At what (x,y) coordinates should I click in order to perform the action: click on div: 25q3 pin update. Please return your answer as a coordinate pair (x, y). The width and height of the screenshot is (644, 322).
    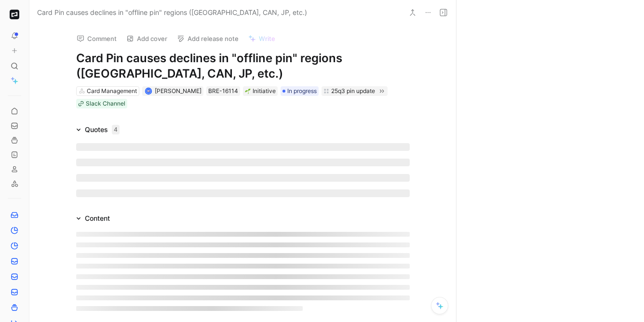
    Looking at the image, I should click on (353, 91).